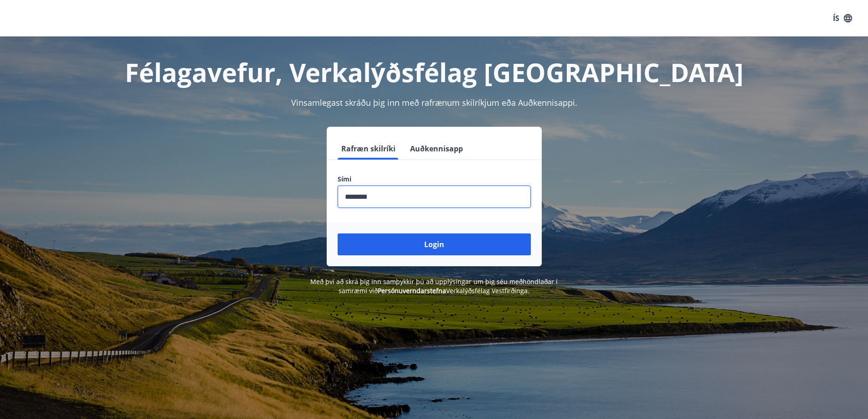 The width and height of the screenshot is (868, 419). I want to click on button: Login, so click(434, 244).